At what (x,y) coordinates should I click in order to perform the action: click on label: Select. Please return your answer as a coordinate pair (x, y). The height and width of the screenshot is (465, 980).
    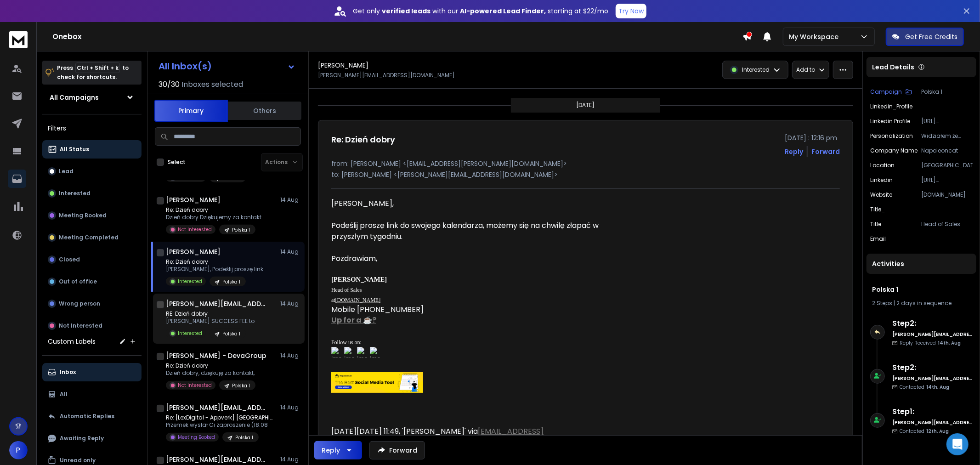
    Looking at the image, I should click on (176, 162).